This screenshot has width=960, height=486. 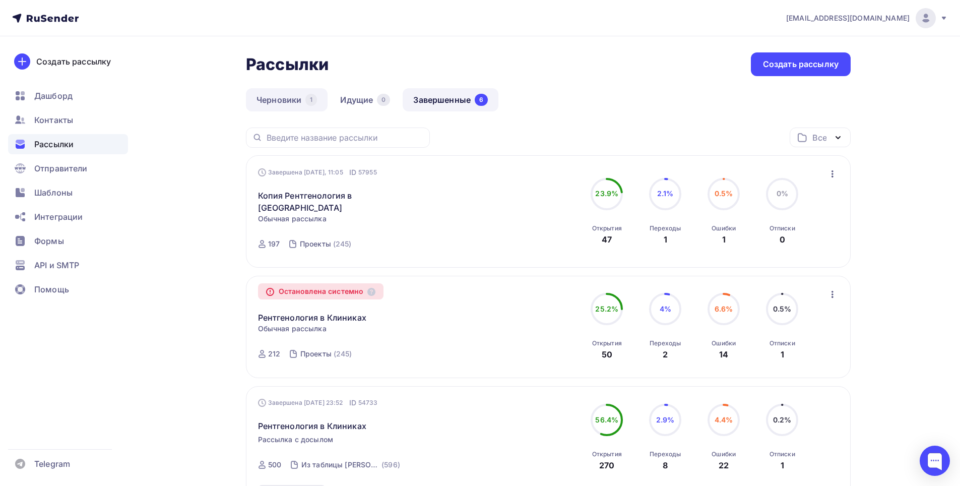 I want to click on div: Все, so click(x=819, y=138).